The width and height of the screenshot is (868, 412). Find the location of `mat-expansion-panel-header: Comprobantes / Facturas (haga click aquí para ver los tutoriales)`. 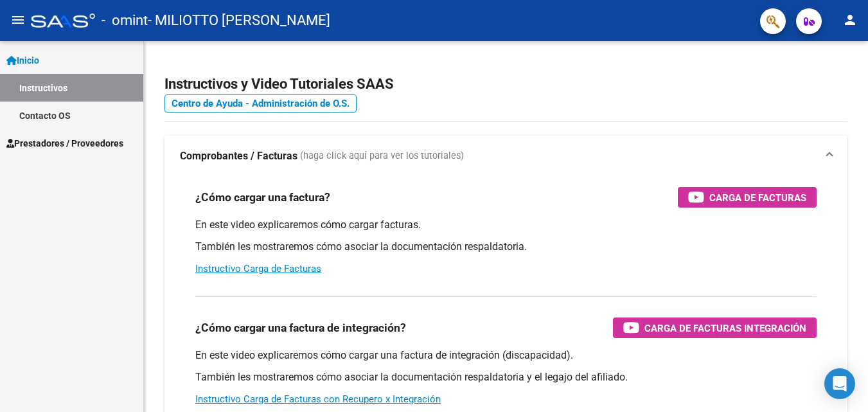

mat-expansion-panel-header: Comprobantes / Facturas (haga click aquí para ver los tutoriales) is located at coordinates (506, 156).